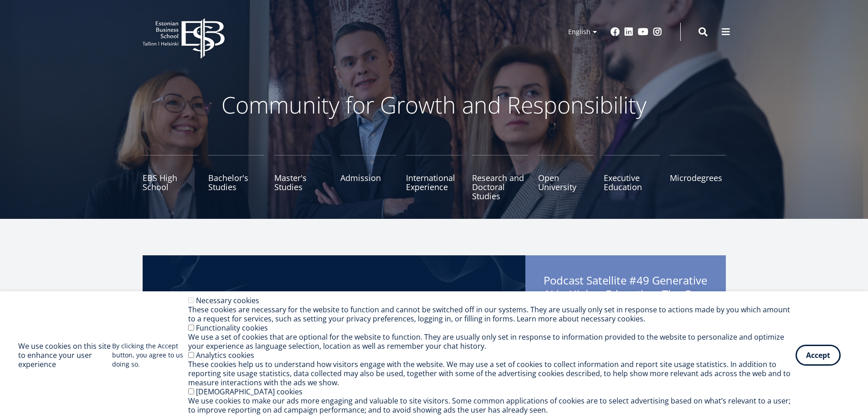 This screenshot has height=419, width=868. I want to click on label: Analytics cookies, so click(225, 355).